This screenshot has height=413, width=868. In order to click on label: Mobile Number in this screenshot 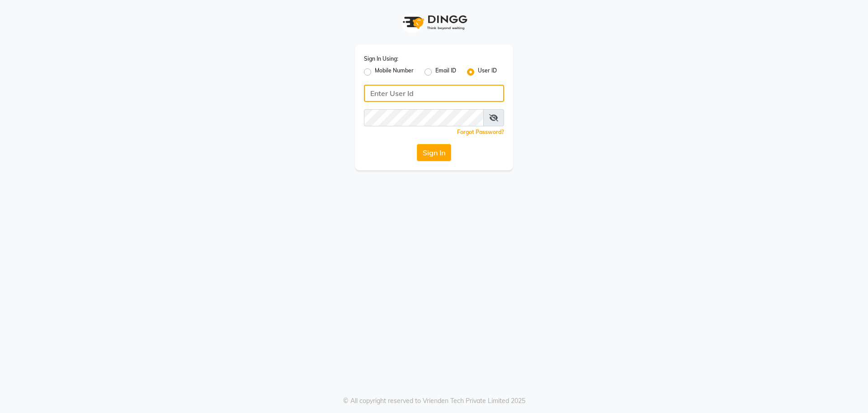, I will do `click(394, 72)`.